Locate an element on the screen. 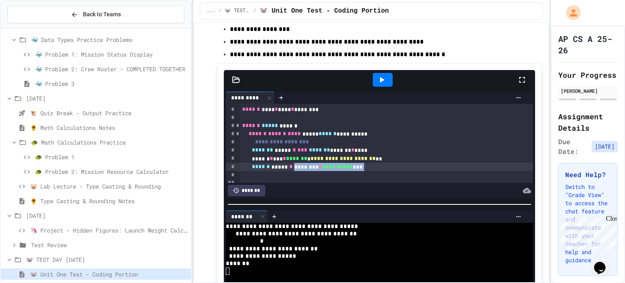 The image size is (625, 283). span: 🐳 Data Types Practice Problems is located at coordinates (109, 39).